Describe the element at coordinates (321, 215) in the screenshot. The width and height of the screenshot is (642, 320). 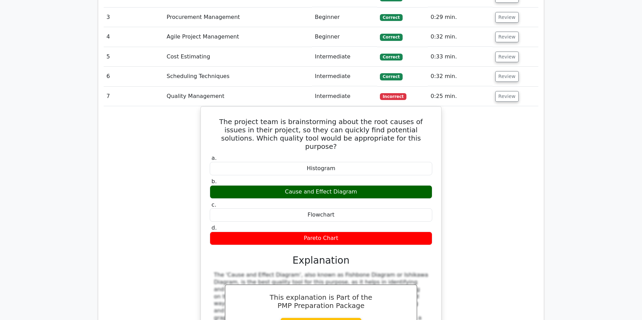
I see `div: Flowchart` at that location.